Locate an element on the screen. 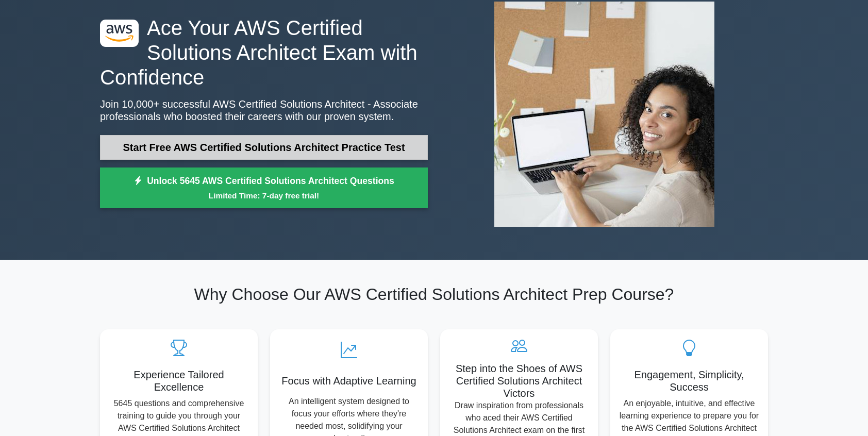  small: Limited Time: 7-day free trial! is located at coordinates (264, 195).